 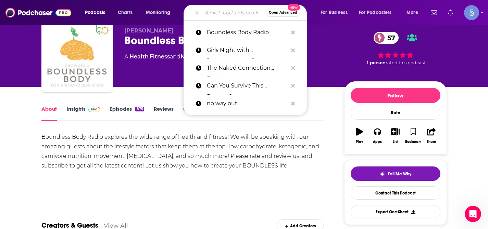 I want to click on a: Nutrition, so click(x=193, y=56).